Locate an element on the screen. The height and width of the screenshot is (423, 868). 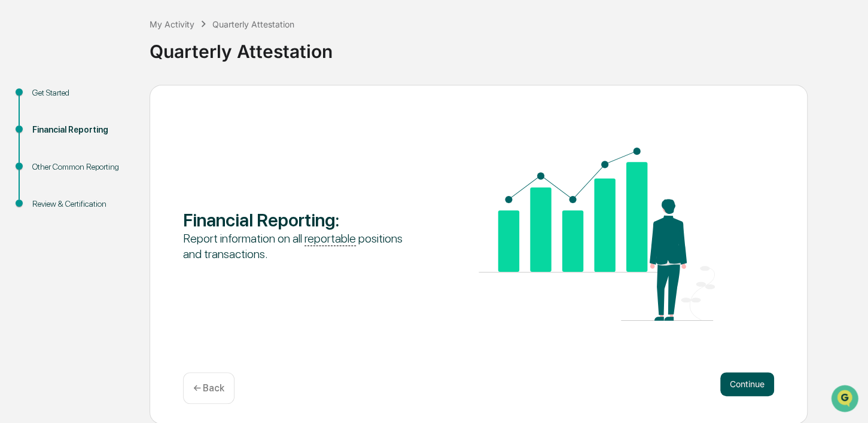
img: f2157a4c-a0d3-4daa-907e-bb6f0de503a5-1751232295721 is located at coordinates (15, 15).